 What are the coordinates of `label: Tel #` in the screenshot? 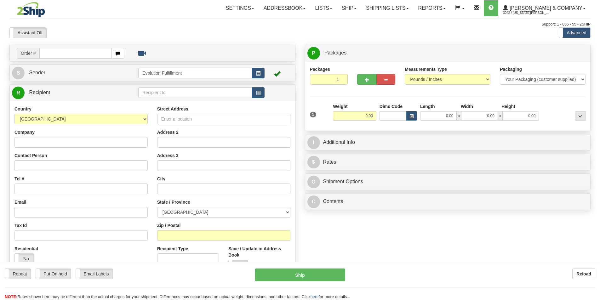 It's located at (19, 179).